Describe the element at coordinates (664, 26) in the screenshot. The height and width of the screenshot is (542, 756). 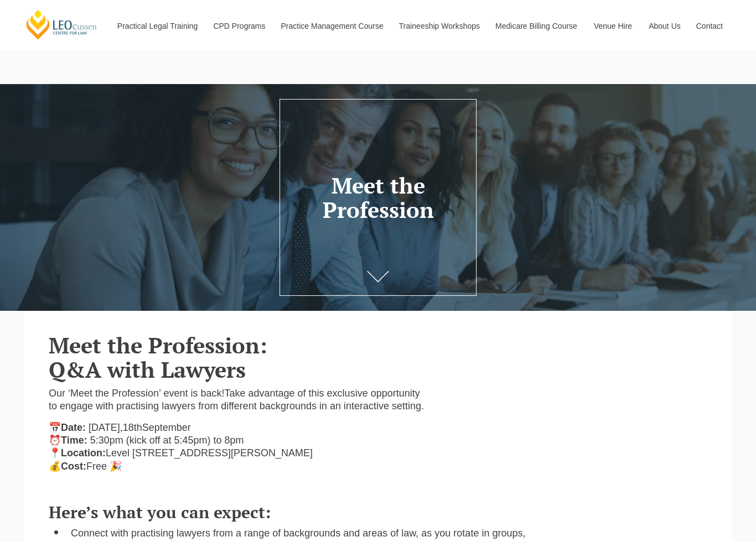
I see `a: About Us` at that location.